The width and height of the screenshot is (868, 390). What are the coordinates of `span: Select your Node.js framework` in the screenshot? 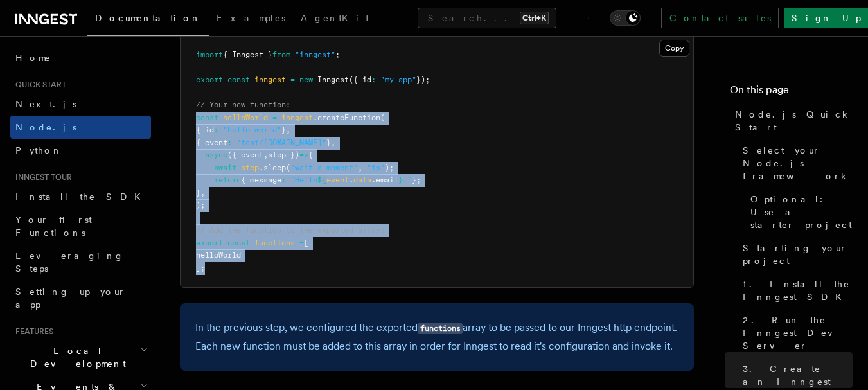 It's located at (798, 163).